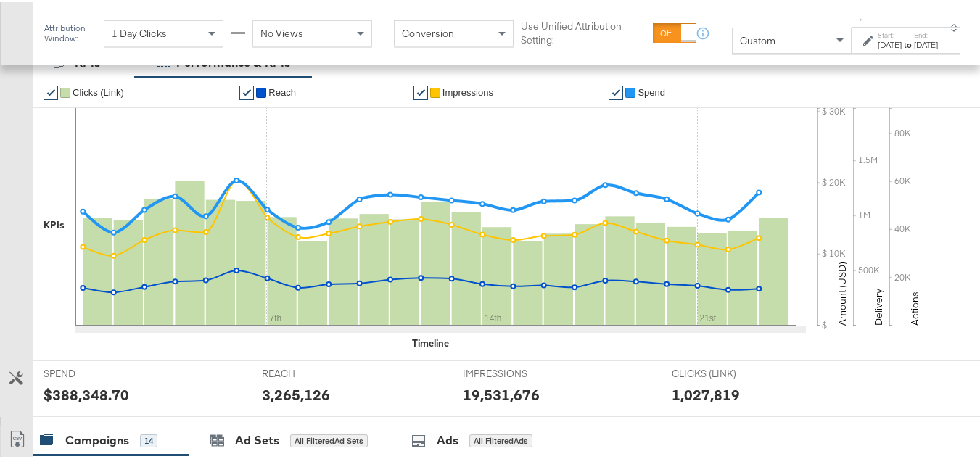 The width and height of the screenshot is (980, 459). I want to click on label: End:, so click(925, 32).